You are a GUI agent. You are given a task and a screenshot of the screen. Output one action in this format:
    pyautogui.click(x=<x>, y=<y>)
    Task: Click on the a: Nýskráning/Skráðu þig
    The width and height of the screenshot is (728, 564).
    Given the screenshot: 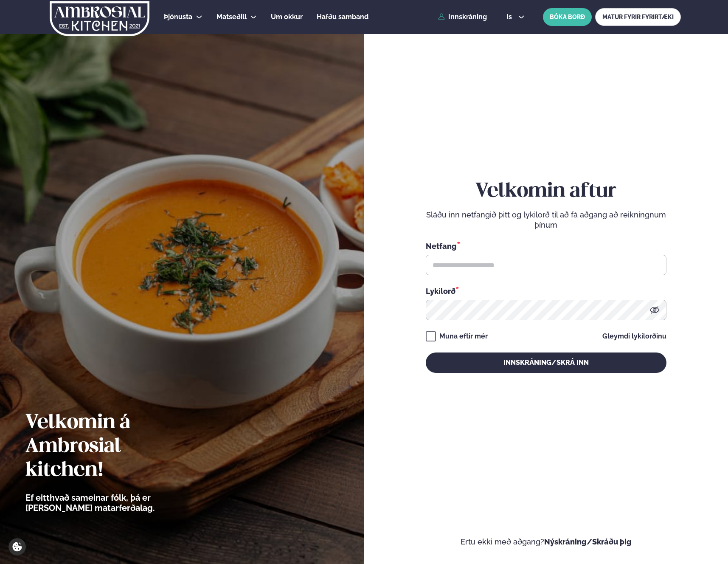 What is the action you would take?
    pyautogui.click(x=588, y=541)
    